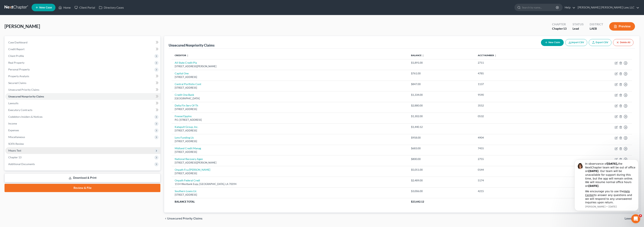  What do you see at coordinates (186, 105) in the screenshot?
I see `a: Delta Fin Serv Of Th` at bounding box center [186, 105].